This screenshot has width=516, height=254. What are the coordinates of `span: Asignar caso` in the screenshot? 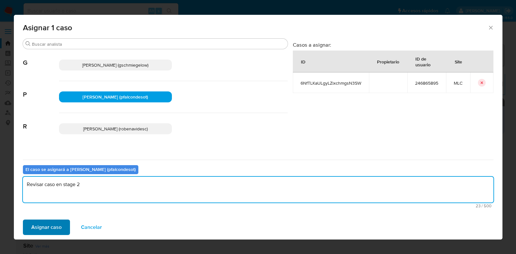 It's located at (46, 228).